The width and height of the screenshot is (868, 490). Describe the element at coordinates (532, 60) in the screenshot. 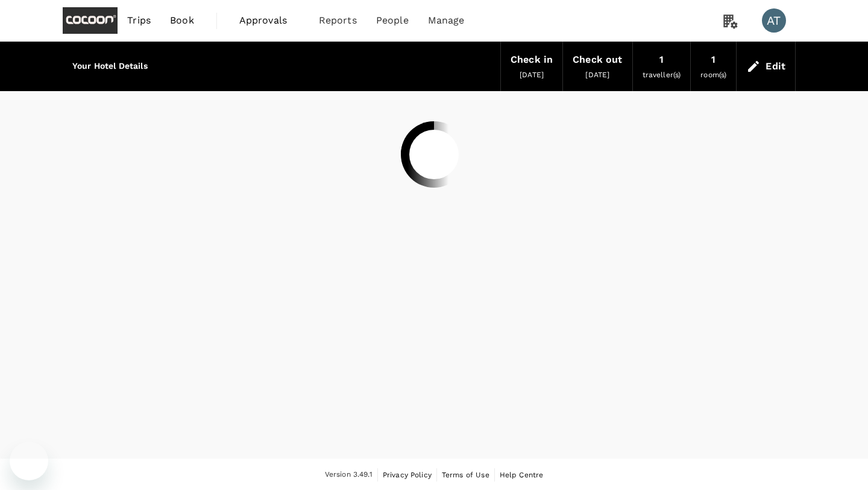

I see `div: Check in` at that location.